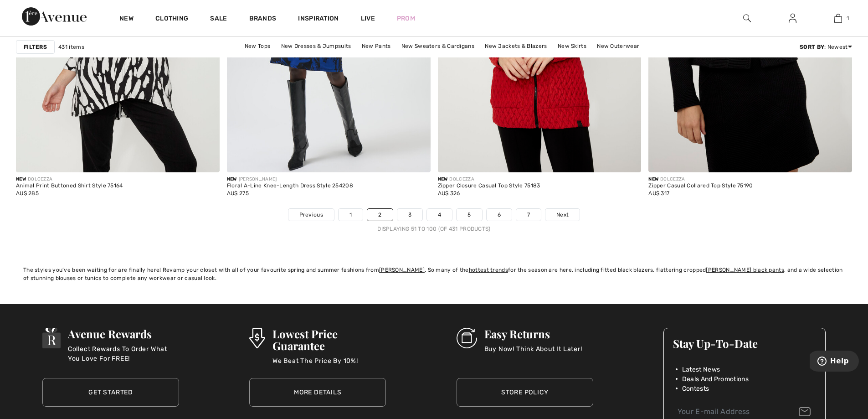 This screenshot has width=868, height=419. What do you see at coordinates (438, 46) in the screenshot?
I see `a: New Sweaters & Cardigans` at bounding box center [438, 46].